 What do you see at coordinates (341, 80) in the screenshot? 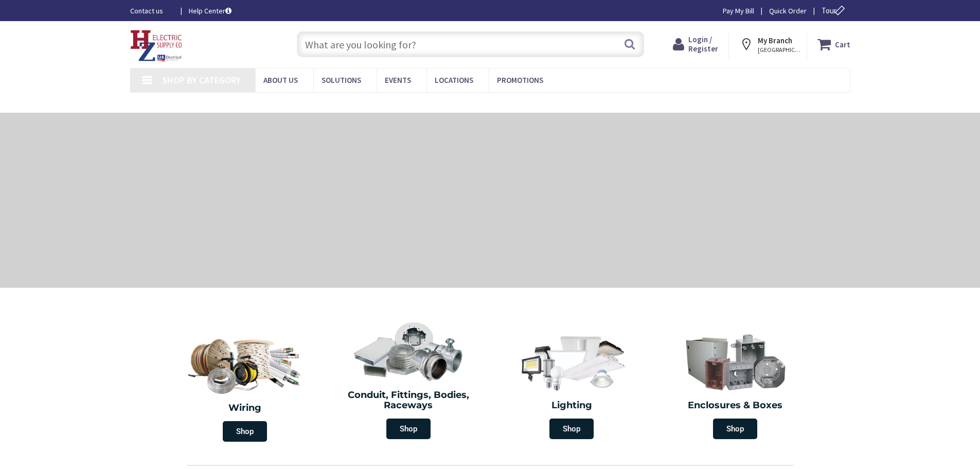
I see `span: Solutions` at bounding box center [341, 80].